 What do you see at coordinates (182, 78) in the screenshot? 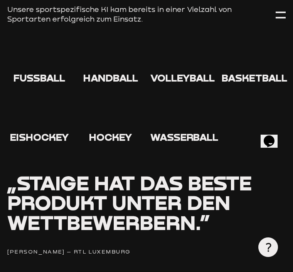
I see `span: Volleyball` at bounding box center [182, 78].